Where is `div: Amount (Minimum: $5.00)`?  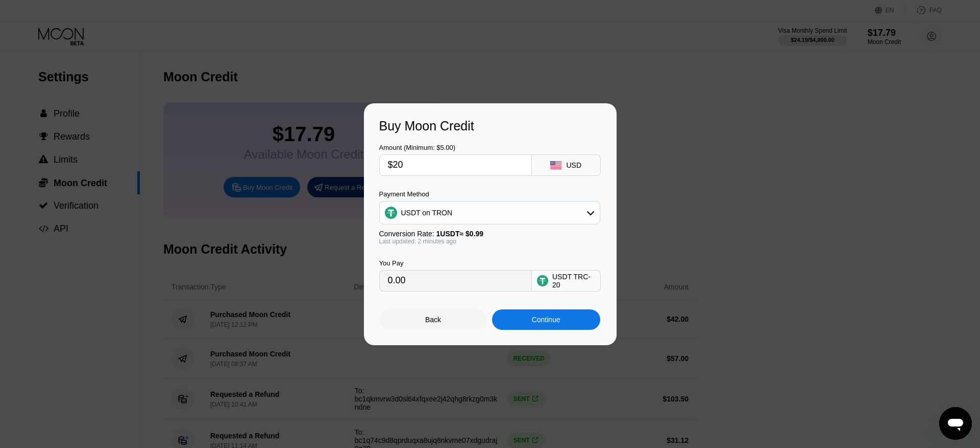
div: Amount (Minimum: $5.00) is located at coordinates (455, 147).